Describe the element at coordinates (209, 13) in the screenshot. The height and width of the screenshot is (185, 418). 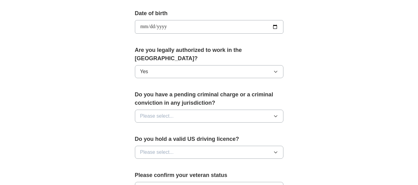
I see `label: Date of birth` at that location.